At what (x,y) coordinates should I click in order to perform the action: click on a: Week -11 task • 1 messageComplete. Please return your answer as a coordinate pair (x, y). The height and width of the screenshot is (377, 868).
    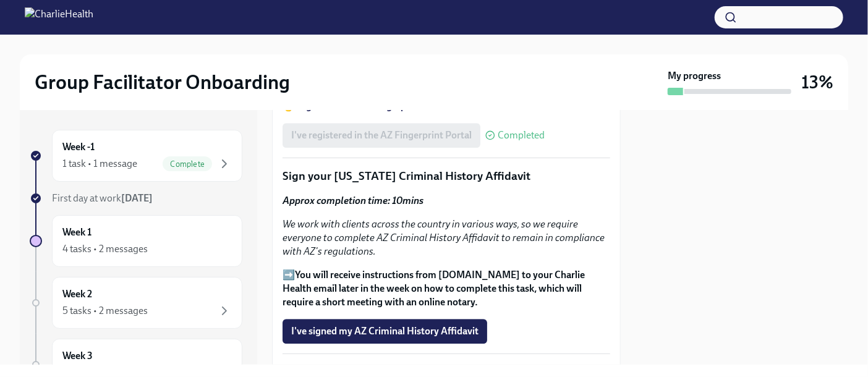
    Looking at the image, I should click on (136, 156).